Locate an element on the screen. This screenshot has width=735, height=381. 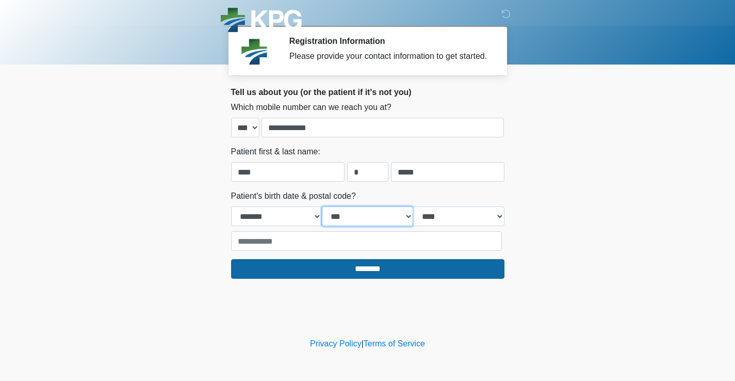
div: Please provide your contact information to get started. is located at coordinates (389, 56).